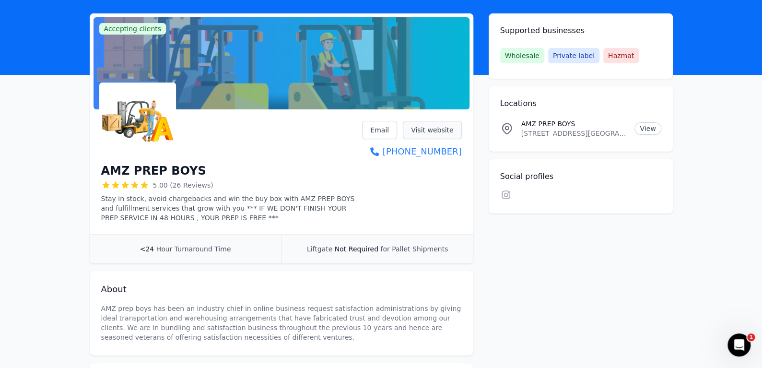  Describe the element at coordinates (147, 249) in the screenshot. I see `span: <24` at that location.